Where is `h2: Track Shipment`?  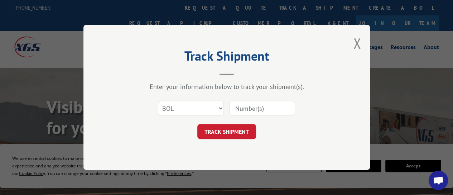 h2: Track Shipment is located at coordinates (227, 58).